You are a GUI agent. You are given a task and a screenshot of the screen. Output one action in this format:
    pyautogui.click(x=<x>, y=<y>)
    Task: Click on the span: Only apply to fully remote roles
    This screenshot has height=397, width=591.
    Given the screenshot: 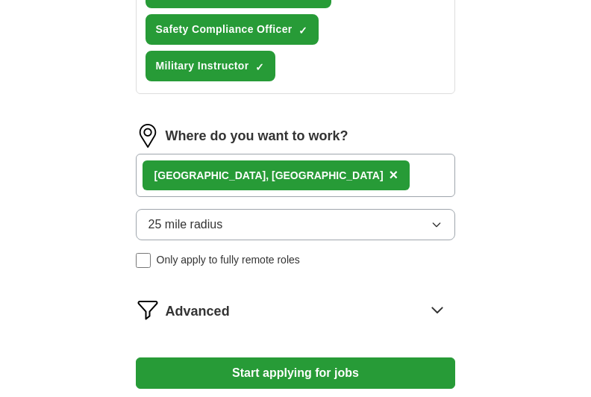 What is the action you would take?
    pyautogui.click(x=228, y=260)
    